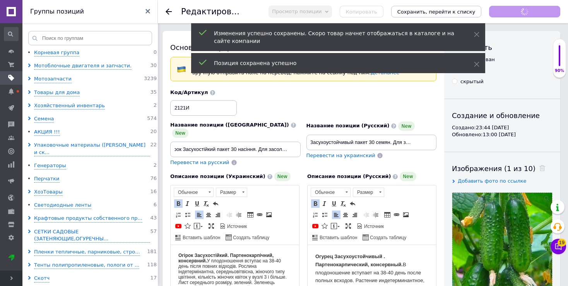 This screenshot has height=286, width=568. I want to click on button: Чат с покупателем19, so click(559, 247).